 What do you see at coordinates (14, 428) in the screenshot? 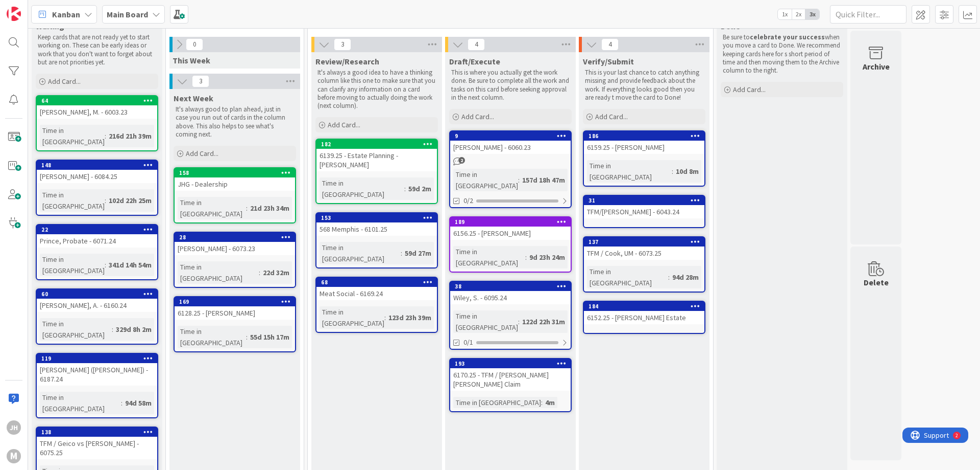
I see `div: JH` at bounding box center [14, 428].